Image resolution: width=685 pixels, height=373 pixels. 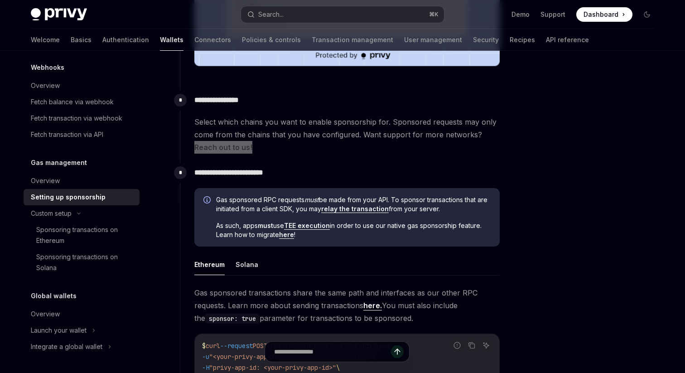 What do you see at coordinates (82, 262) in the screenshot?
I see `a: Sponsoring transactions on Solana` at bounding box center [82, 262].